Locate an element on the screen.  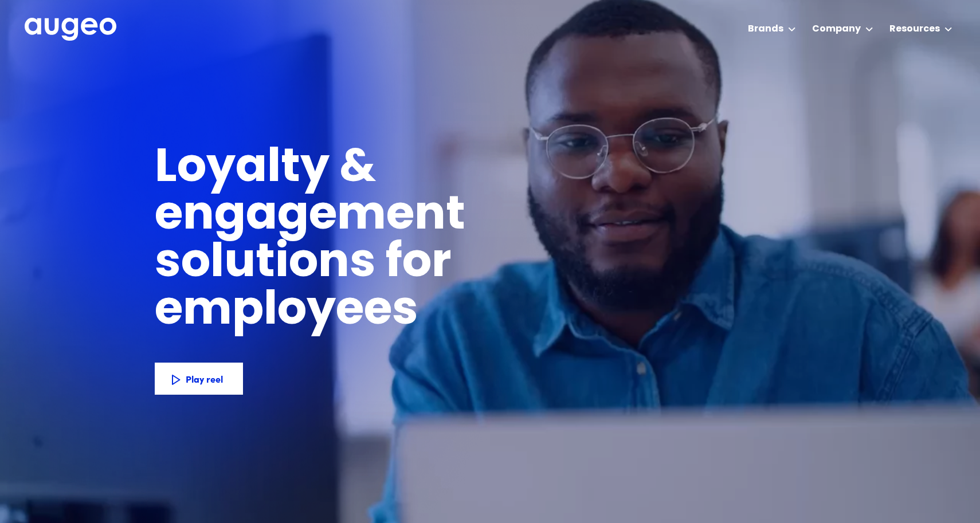
h1: employees is located at coordinates (296, 311).